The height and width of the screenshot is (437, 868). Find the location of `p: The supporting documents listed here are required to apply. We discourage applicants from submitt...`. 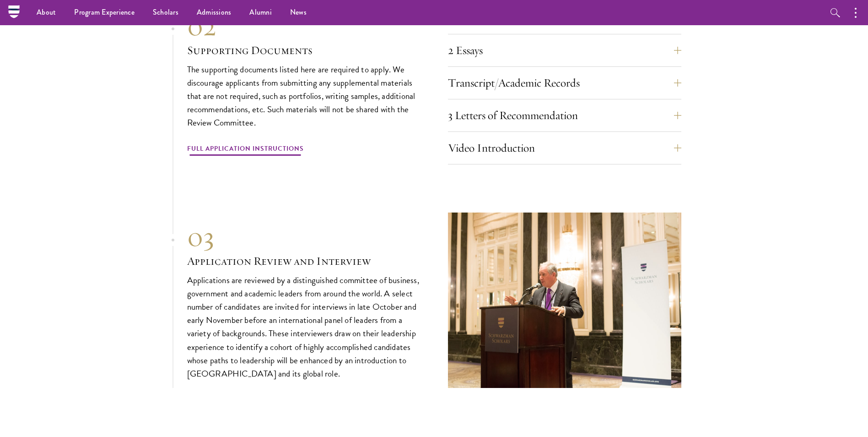

p: The supporting documents listed here are required to apply. We discourage applicants from submitt... is located at coordinates (304, 96).